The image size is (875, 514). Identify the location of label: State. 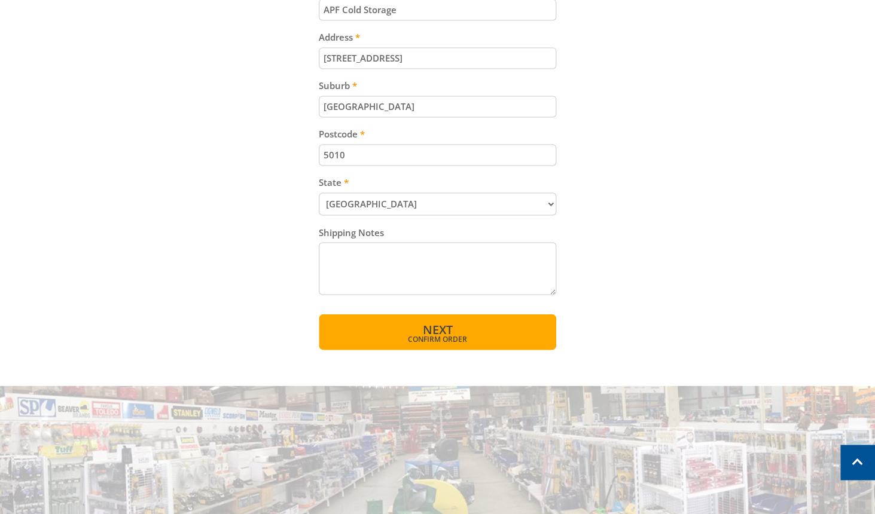
(437, 182).